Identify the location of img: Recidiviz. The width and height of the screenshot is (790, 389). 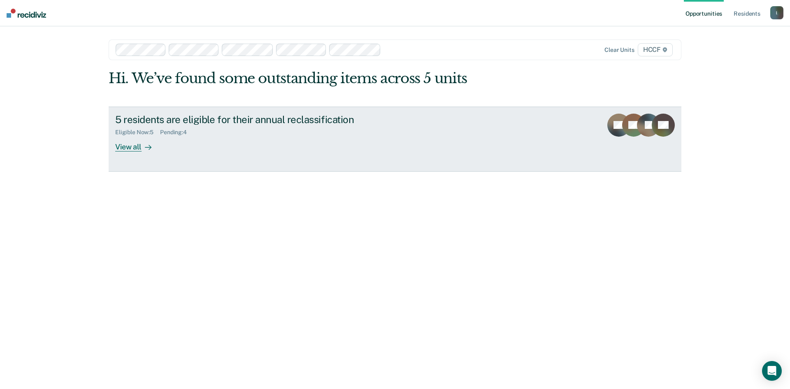
(26, 13).